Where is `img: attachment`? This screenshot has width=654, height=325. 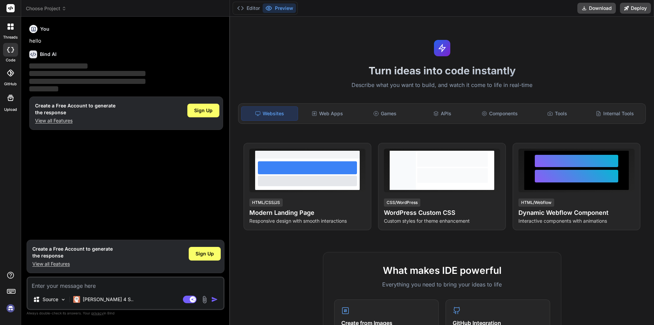
img: attachment is located at coordinates (204, 299).